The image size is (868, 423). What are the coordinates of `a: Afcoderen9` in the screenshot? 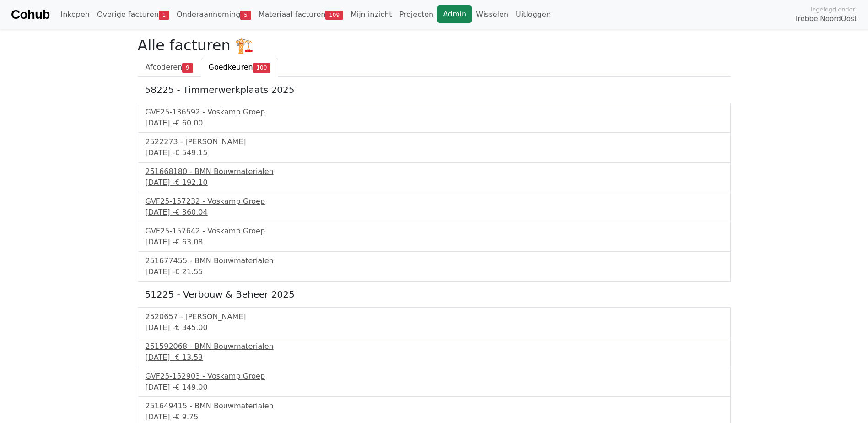 It's located at (170, 67).